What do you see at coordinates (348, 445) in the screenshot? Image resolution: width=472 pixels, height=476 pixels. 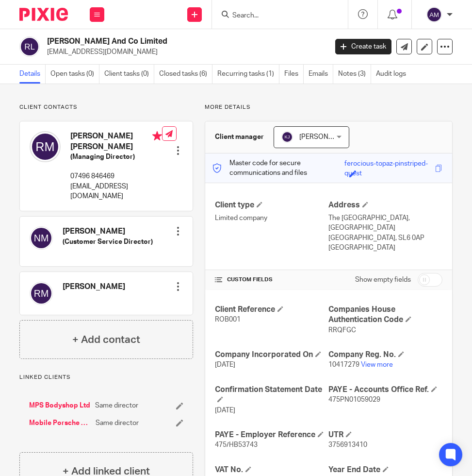 I see `span: 3756913410` at bounding box center [348, 445].